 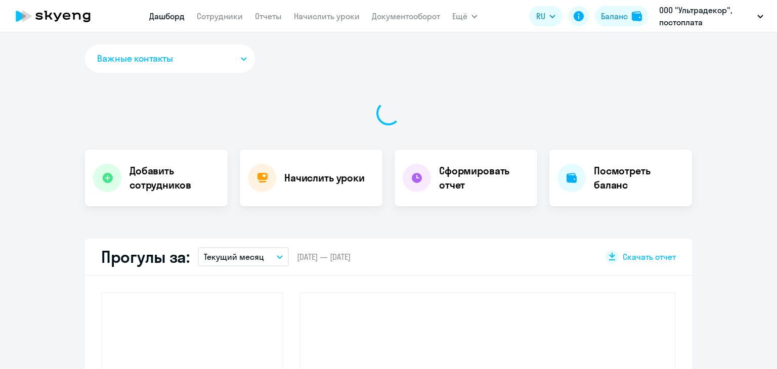 What do you see at coordinates (711, 16) in the screenshot?
I see `button: ООО "Ультрадекор", постоплата` at bounding box center [711, 16].